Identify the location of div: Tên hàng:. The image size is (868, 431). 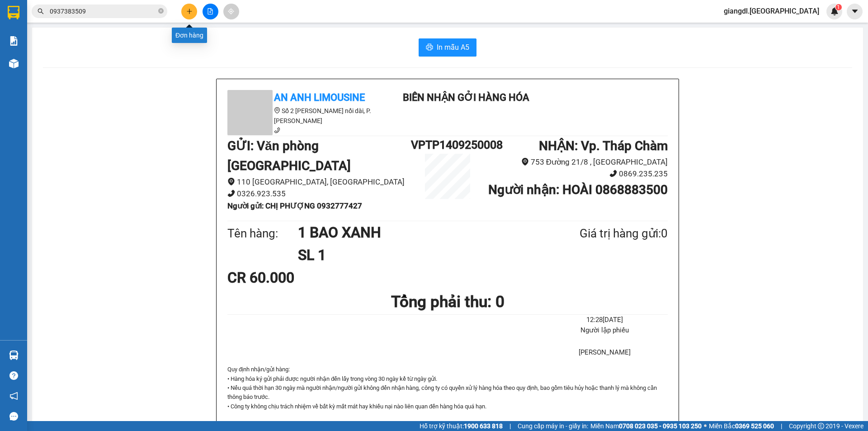
(262, 234).